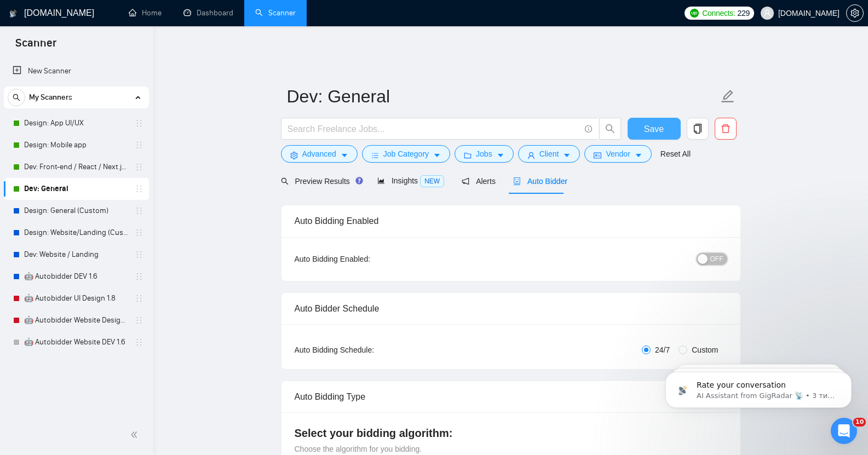 The height and width of the screenshot is (455, 868). I want to click on div: Auto Bidder Schedule, so click(511, 308).